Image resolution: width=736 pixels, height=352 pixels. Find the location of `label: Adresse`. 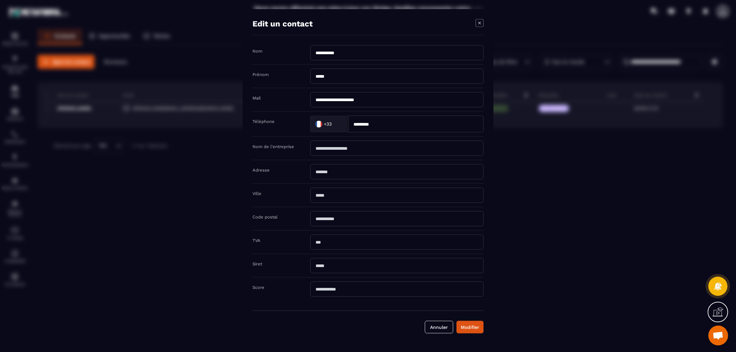

label: Adresse is located at coordinates (261, 169).